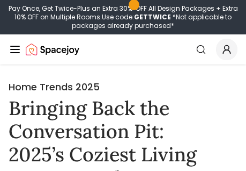 The image size is (246, 171). Describe the element at coordinates (123, 49) in the screenshot. I see `nav: Global` at that location.